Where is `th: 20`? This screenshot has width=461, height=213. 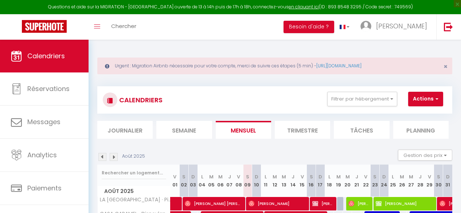
th: 20 is located at coordinates (348, 181).